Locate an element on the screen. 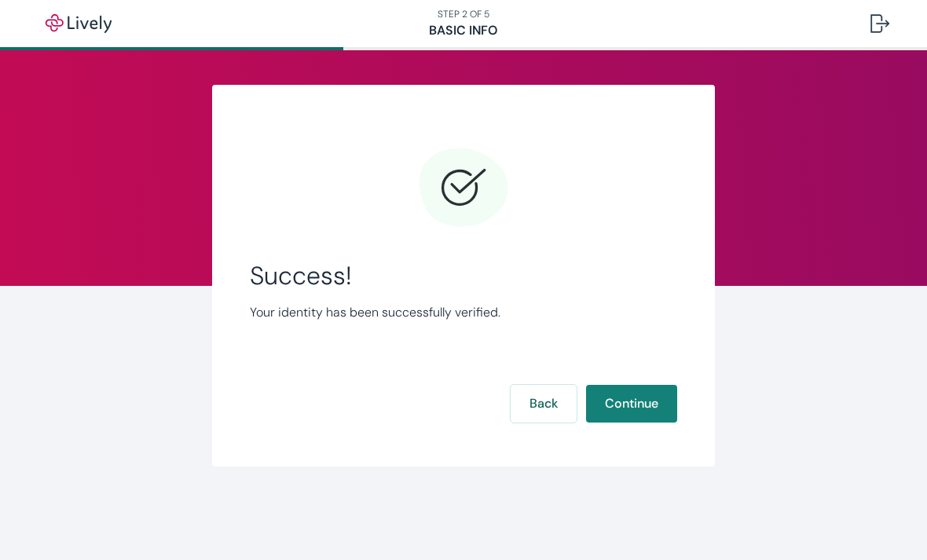 The width and height of the screenshot is (927, 560). button: Continue is located at coordinates (632, 404).